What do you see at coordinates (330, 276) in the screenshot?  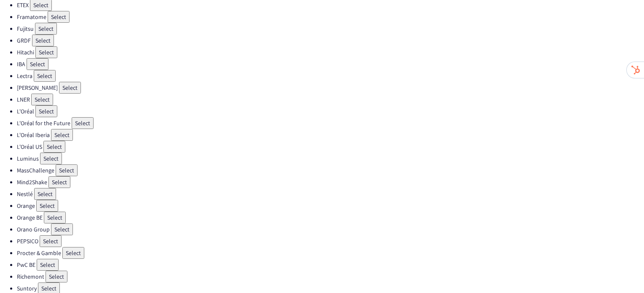 I see `li: Richemont` at bounding box center [330, 276].